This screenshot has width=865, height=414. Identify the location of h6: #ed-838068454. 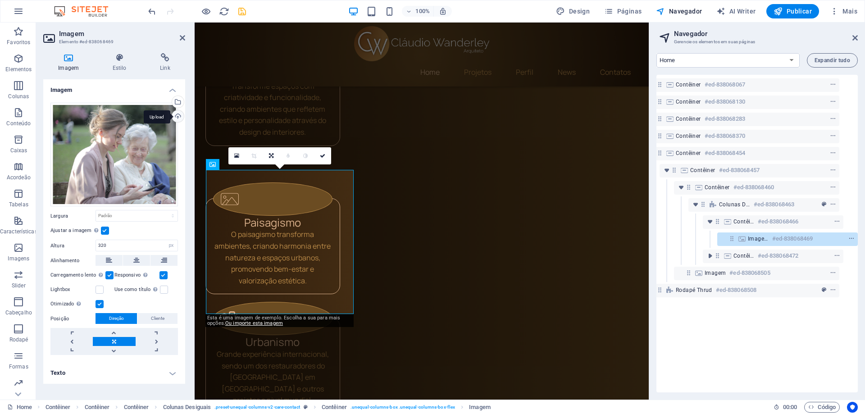
(725, 153).